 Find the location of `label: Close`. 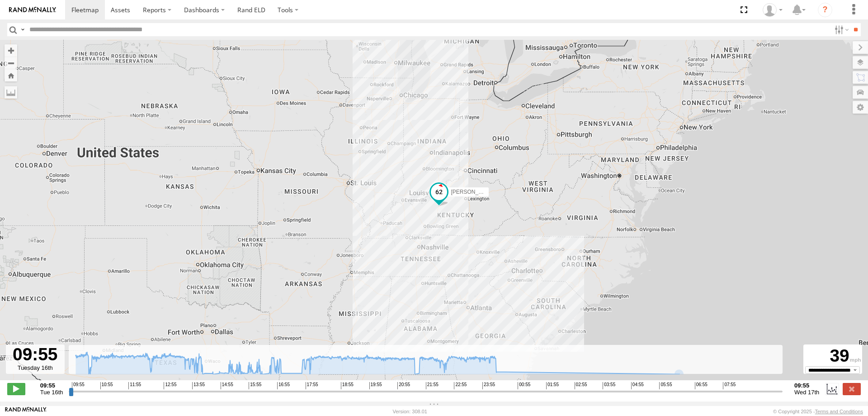

label: Close is located at coordinates (852, 388).